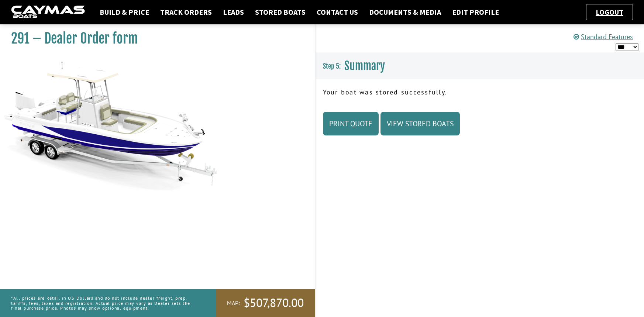 The width and height of the screenshot is (644, 317). I want to click on a: Build & Price, so click(124, 12).